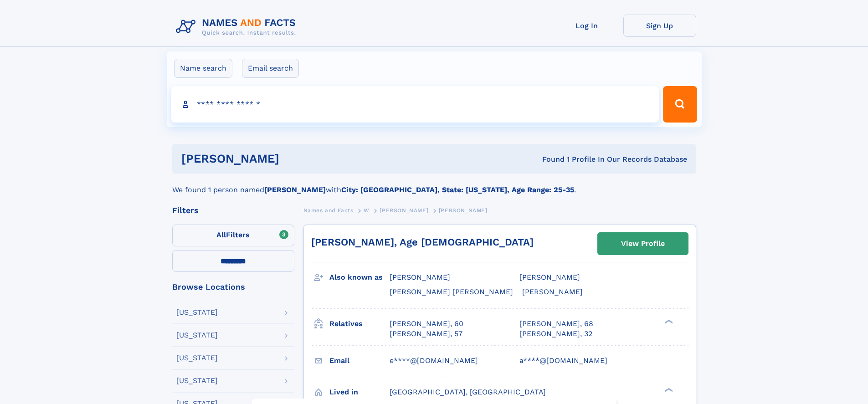 Image resolution: width=868 pixels, height=404 pixels. I want to click on input: search input, so click(415, 105).